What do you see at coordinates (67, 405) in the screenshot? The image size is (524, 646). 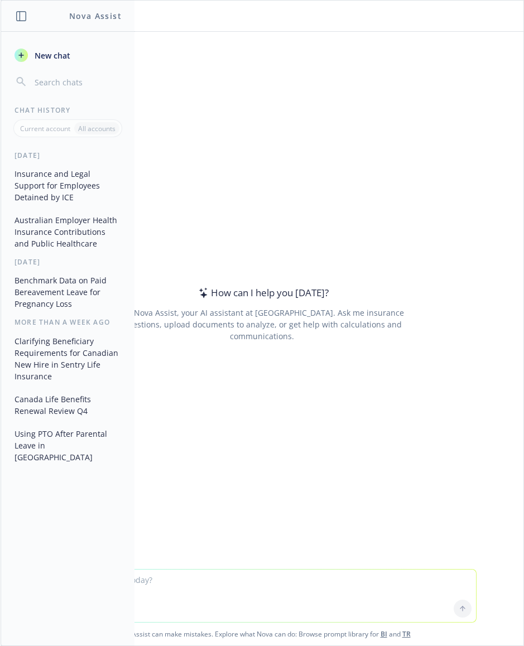 I see `button: Canada Life Benefits Renewal Review Q4` at bounding box center [67, 405].